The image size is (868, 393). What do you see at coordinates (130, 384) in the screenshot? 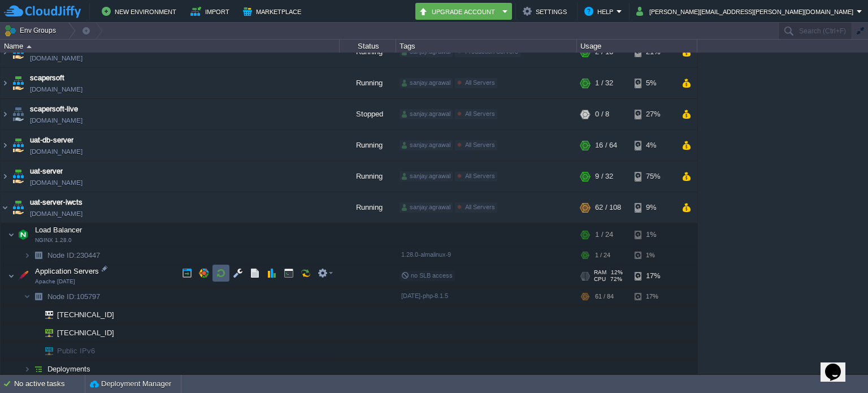
I see `button: Deployment Manager` at bounding box center [130, 384].